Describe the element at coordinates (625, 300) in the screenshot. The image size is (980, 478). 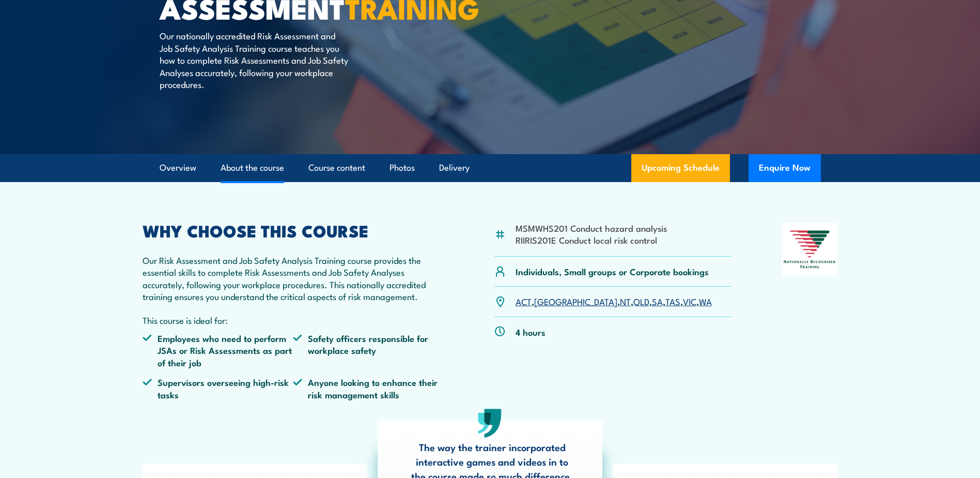
I see `a: NT` at that location.